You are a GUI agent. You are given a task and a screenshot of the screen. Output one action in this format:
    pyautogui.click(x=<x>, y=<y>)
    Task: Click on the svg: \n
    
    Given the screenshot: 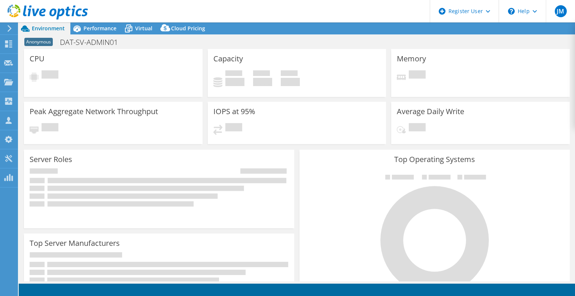 What is the action you would take?
    pyautogui.click(x=512, y=11)
    